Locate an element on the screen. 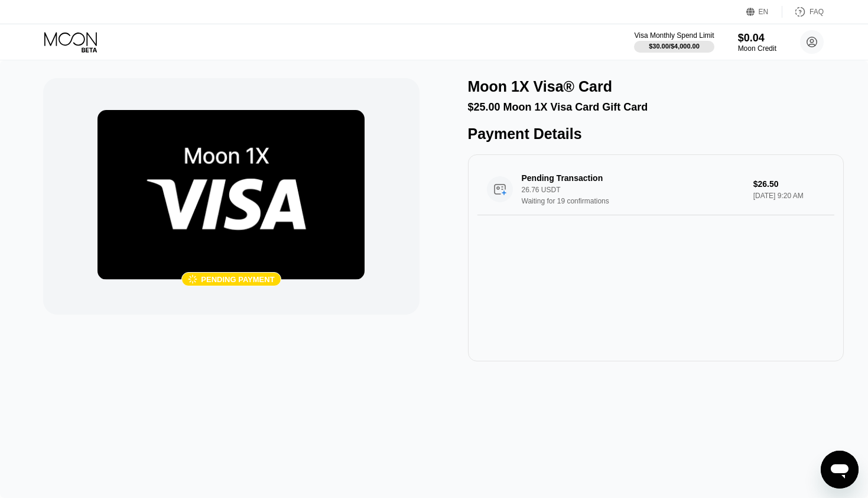 This screenshot has height=498, width=868. div: $0.04 is located at coordinates (757, 38).